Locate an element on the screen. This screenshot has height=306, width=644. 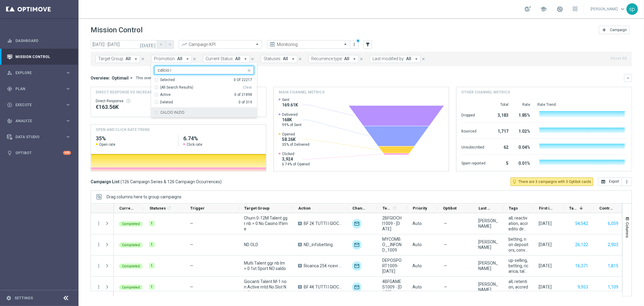
div: Data Studio keyboard_arrow_right is located at coordinates (39, 137).